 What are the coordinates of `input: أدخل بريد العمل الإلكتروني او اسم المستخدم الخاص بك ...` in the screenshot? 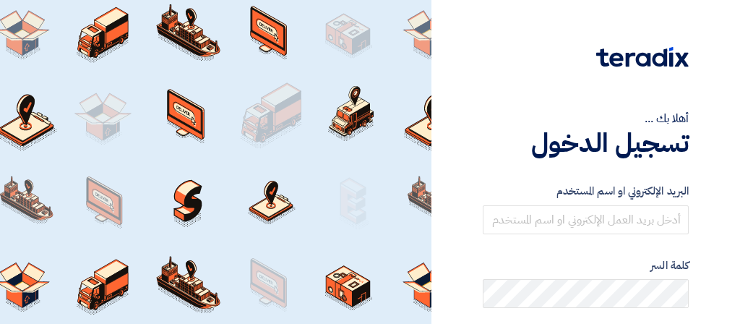 It's located at (585, 220).